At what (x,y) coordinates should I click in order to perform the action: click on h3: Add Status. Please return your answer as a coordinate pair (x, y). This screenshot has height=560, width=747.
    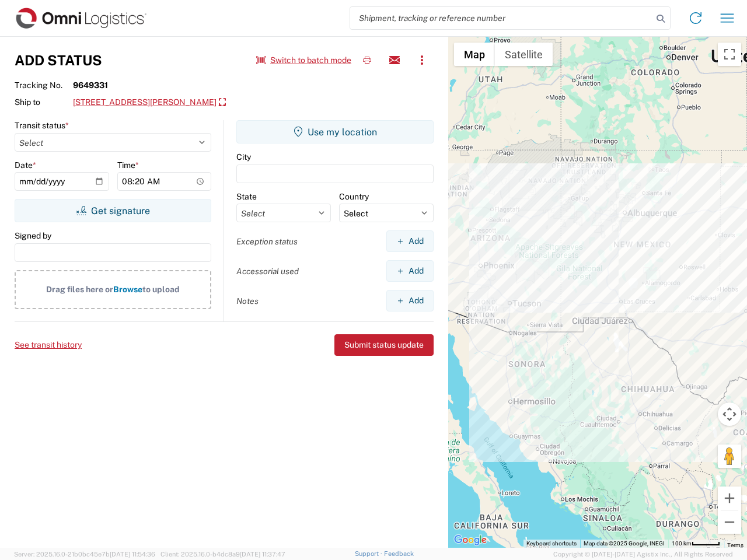
    Looking at the image, I should click on (59, 60).